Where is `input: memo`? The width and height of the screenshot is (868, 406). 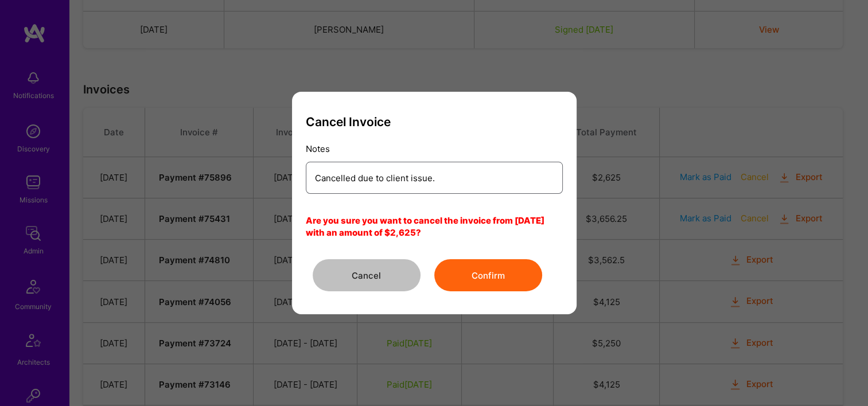 input: memo is located at coordinates (434, 178).